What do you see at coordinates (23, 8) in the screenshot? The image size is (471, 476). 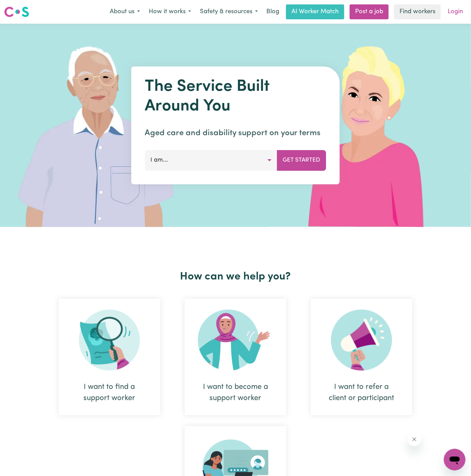 I see `span: Need any help?` at bounding box center [23, 8].